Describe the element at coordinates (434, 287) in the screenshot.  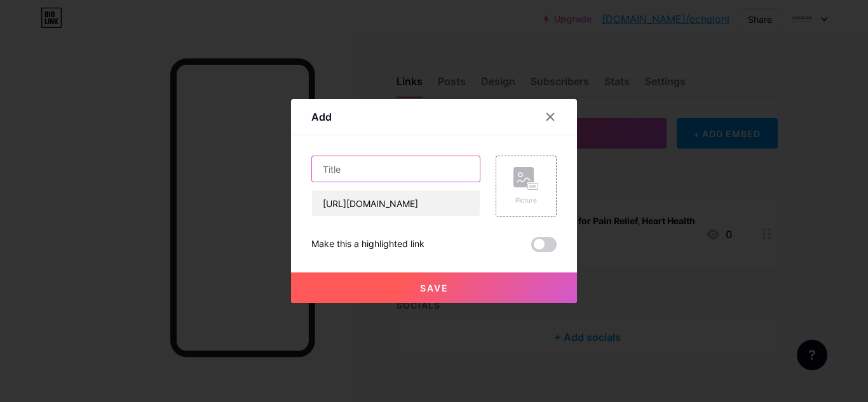
I see `span: Save` at that location.